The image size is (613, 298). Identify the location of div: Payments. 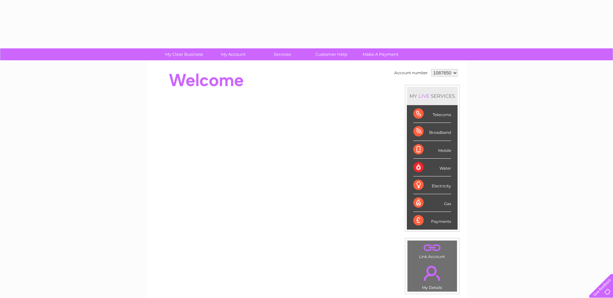
(432, 221).